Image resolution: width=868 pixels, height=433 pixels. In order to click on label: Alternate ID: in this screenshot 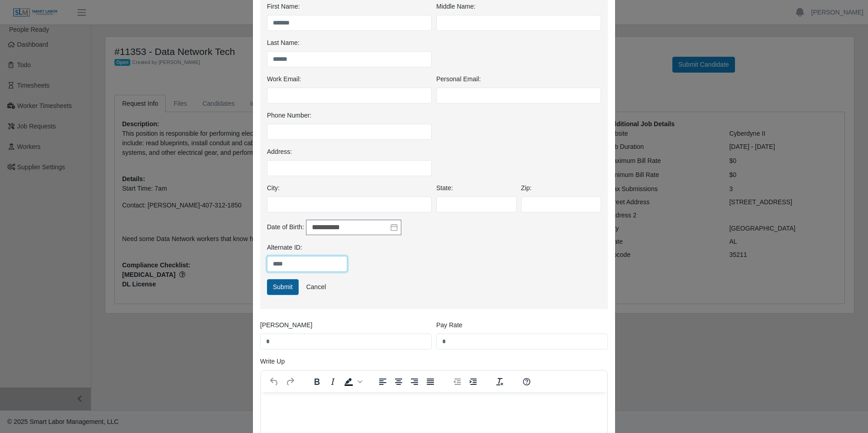, I will do `click(285, 247)`.